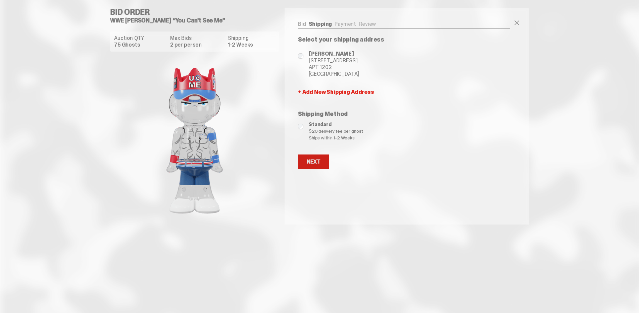 The image size is (644, 313). I want to click on img: product image, so click(195, 141).